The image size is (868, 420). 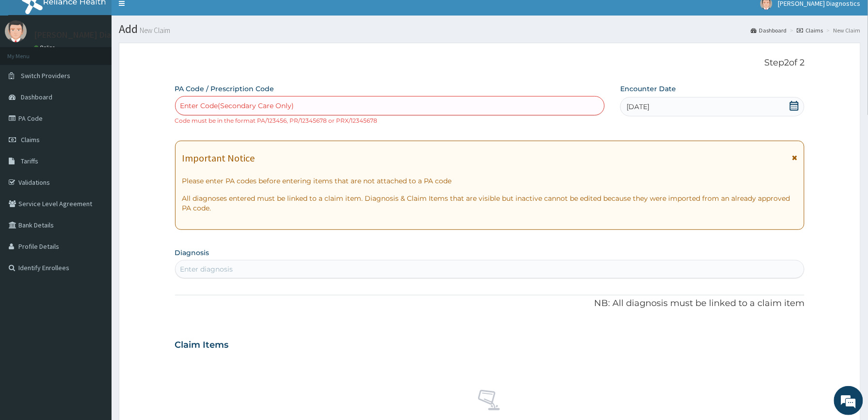 I want to click on a: Claims, so click(x=811, y=30).